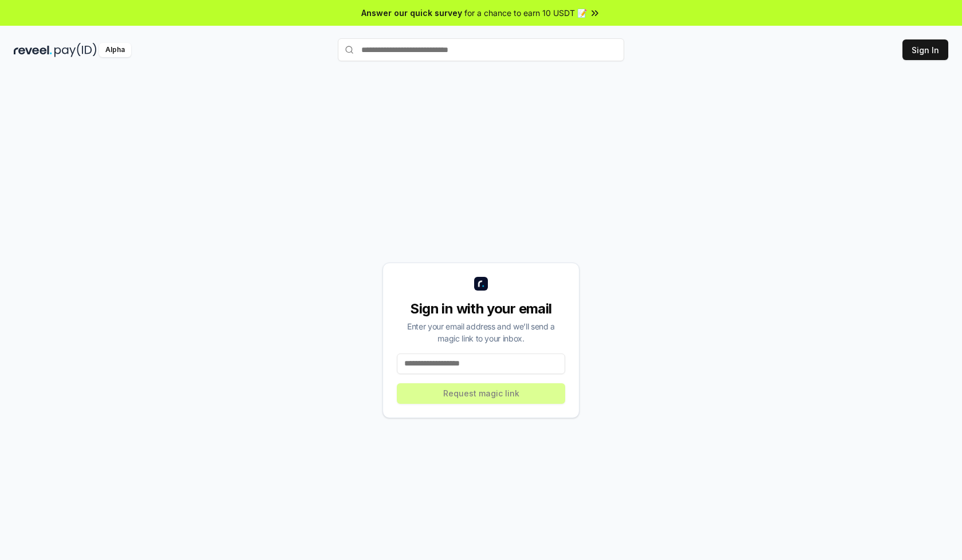 The height and width of the screenshot is (560, 962). What do you see at coordinates (115, 50) in the screenshot?
I see `div: Alpha` at bounding box center [115, 50].